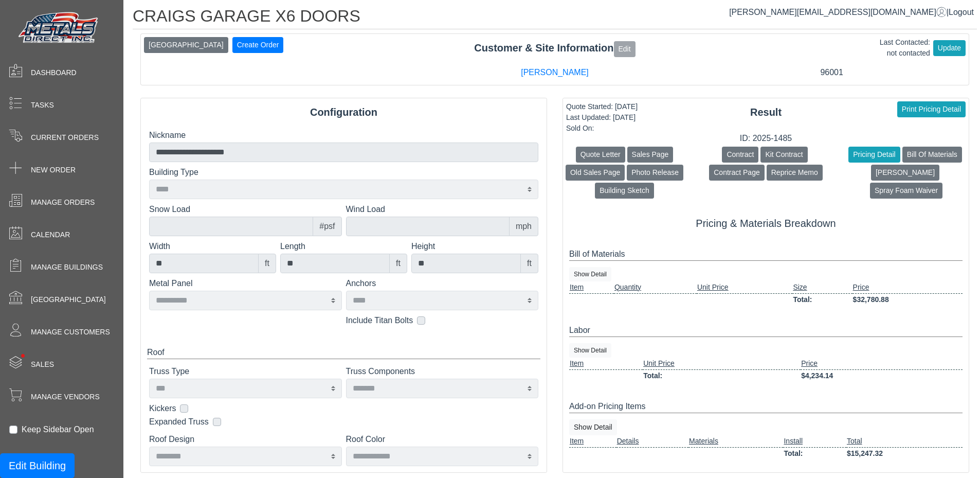 This screenshot has height=478, width=980. I want to click on span: Manage Buildings, so click(67, 267).